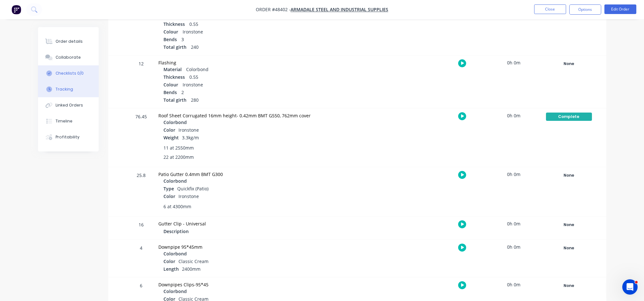 This screenshot has height=301, width=644. What do you see at coordinates (70, 73) in the screenshot?
I see `div: Checklists 0/0` at bounding box center [70, 73].